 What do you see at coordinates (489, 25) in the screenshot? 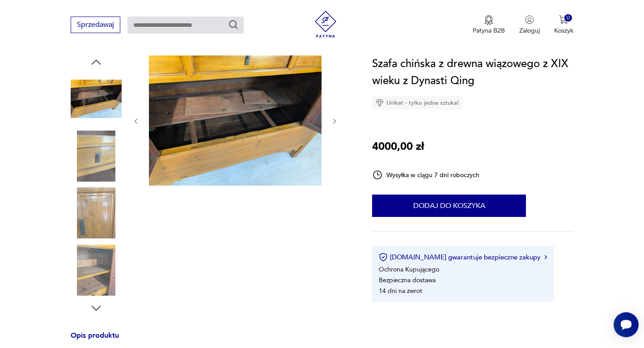
I see `button: Patyna B2B` at bounding box center [489, 25].